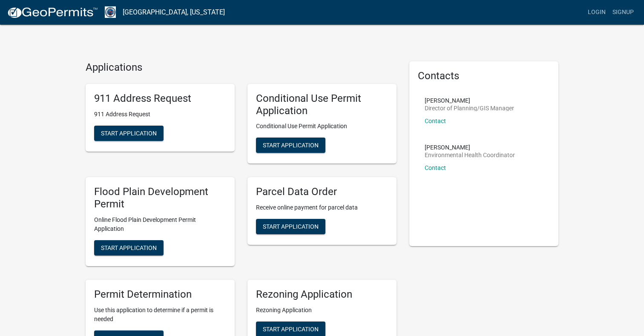 The width and height of the screenshot is (644, 336). I want to click on p: Use this application to determine if a permit is needed, so click(161, 315).